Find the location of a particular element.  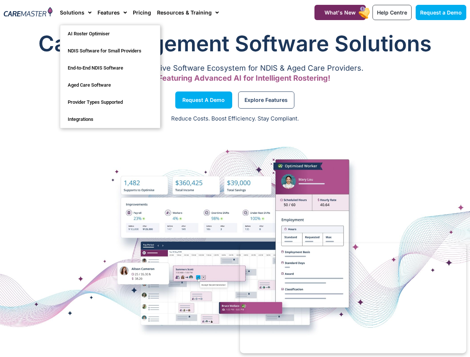

p: Reduce Costs. Boost Efficiency. Stay Compliant. is located at coordinates (235, 119).